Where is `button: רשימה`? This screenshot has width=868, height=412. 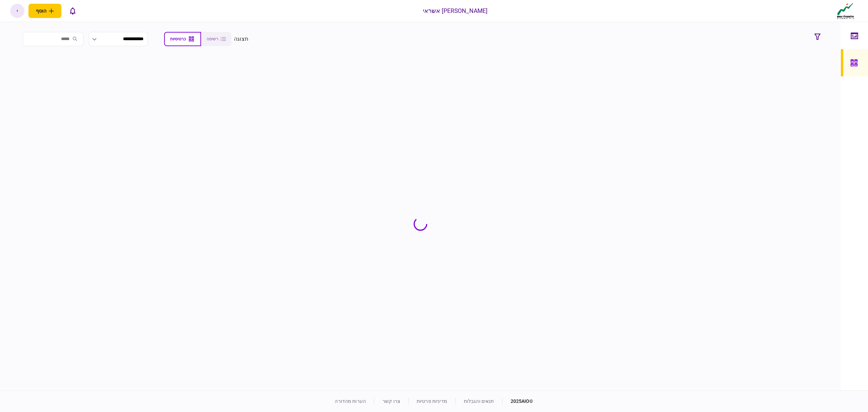 button: רשימה is located at coordinates (216, 39).